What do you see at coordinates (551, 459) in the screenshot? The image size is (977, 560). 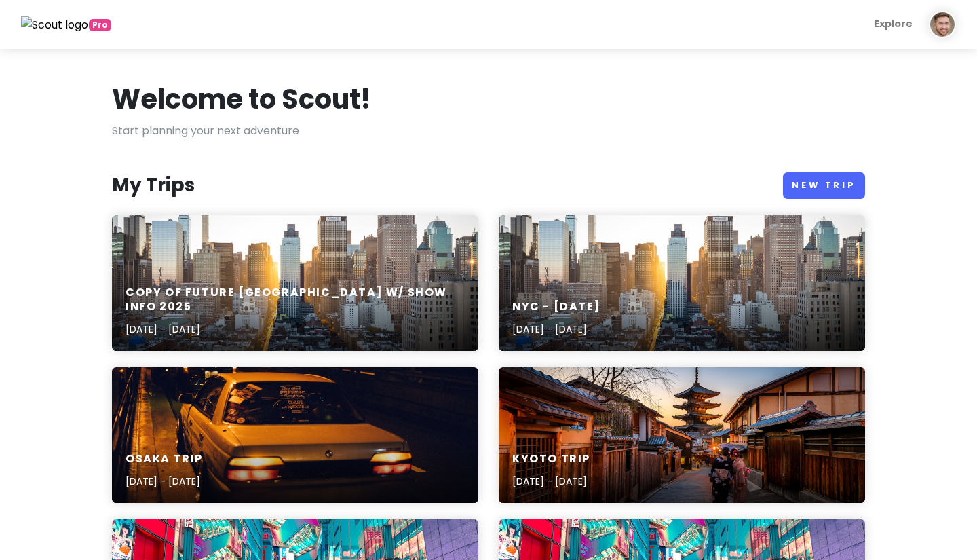 I see `h6: Kyoto Trip` at bounding box center [551, 459].